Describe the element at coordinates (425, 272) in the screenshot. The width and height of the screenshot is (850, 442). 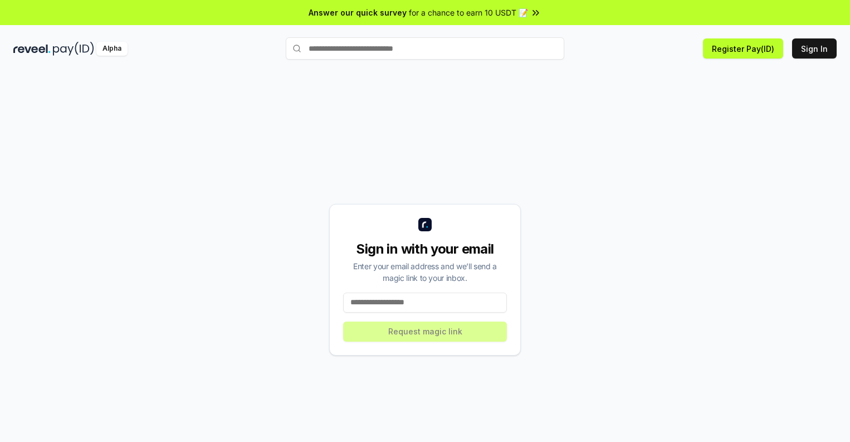
I see `div: Enter your email address and we’ll send a magic link to your inbox.` at that location.